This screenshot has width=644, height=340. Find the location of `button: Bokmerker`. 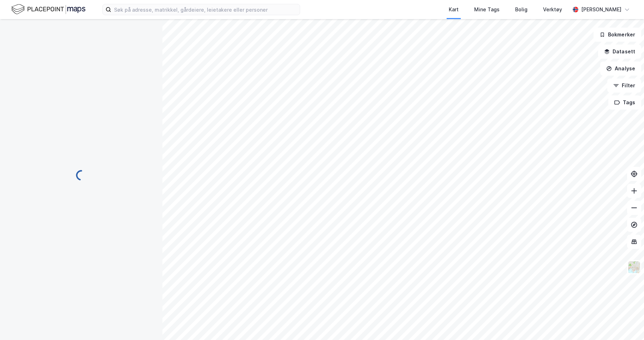

button: Bokmerker is located at coordinates (617, 35).